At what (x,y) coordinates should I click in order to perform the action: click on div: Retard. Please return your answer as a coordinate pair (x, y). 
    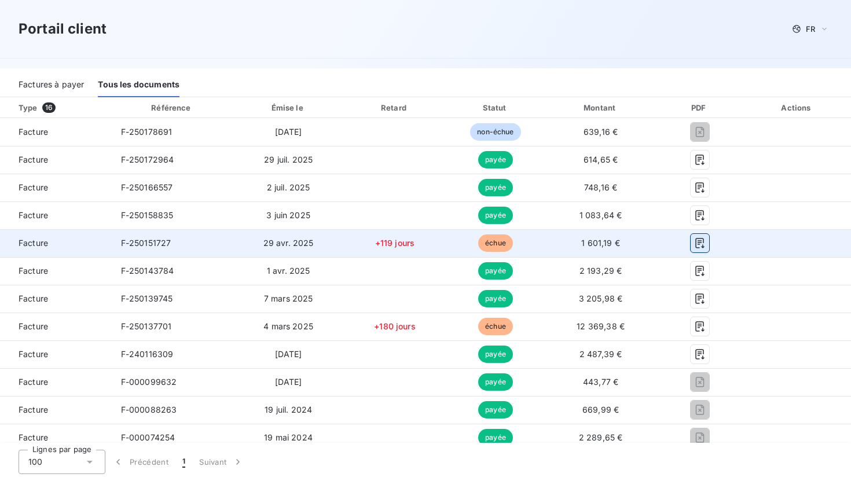
    Looking at the image, I should click on (395, 108).